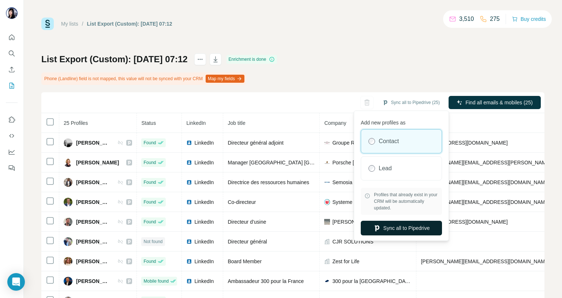 The image size is (562, 298). What do you see at coordinates (12, 86) in the screenshot?
I see `button: My lists` at bounding box center [12, 86].